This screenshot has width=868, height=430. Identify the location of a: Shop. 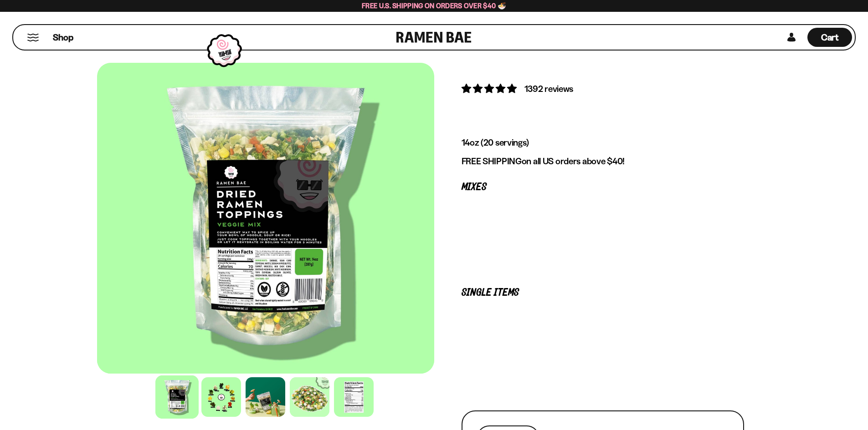
(63, 38).